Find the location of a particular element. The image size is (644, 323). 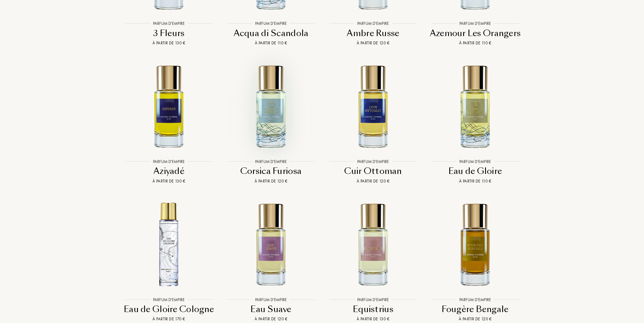

img: Corsica Furiosa Parfum D Empire is located at coordinates (271, 106).